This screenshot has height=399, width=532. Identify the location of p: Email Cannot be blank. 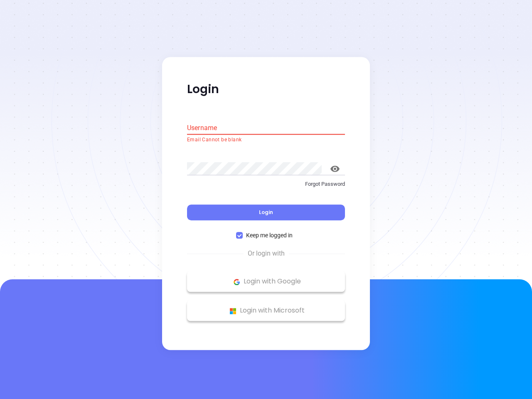
(266, 140).